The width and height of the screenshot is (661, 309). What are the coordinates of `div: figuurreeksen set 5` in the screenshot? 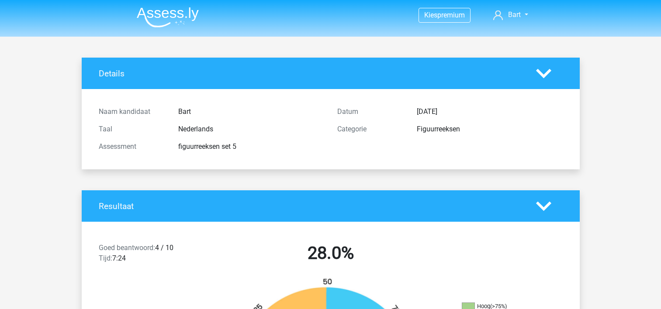 It's located at (251, 147).